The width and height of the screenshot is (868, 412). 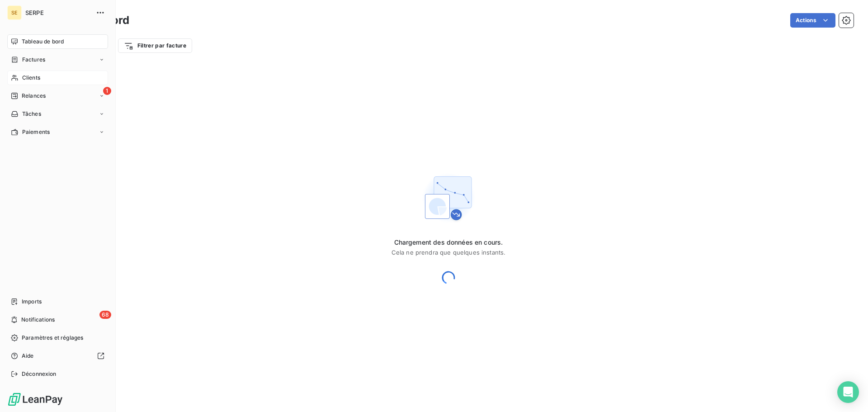 I want to click on div: Open Intercom Messenger, so click(x=848, y=392).